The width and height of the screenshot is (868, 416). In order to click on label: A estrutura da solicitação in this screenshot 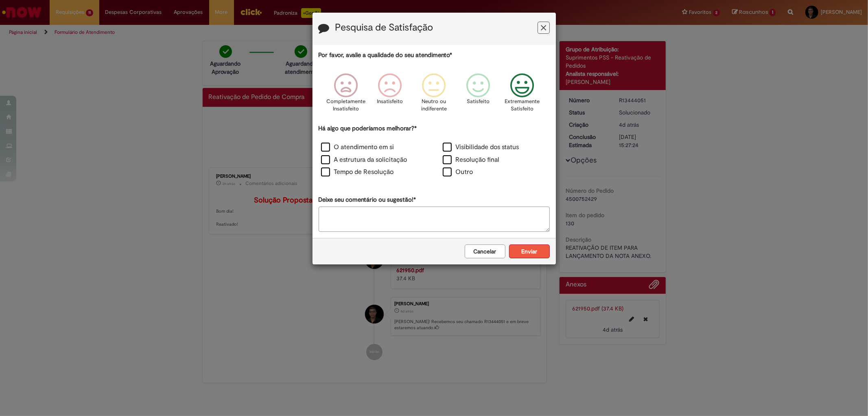, I will do `click(364, 159)`.